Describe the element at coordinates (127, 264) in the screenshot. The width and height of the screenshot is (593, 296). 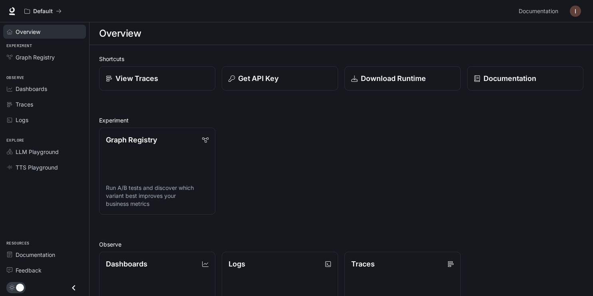
I see `p: Dashboards` at that location.